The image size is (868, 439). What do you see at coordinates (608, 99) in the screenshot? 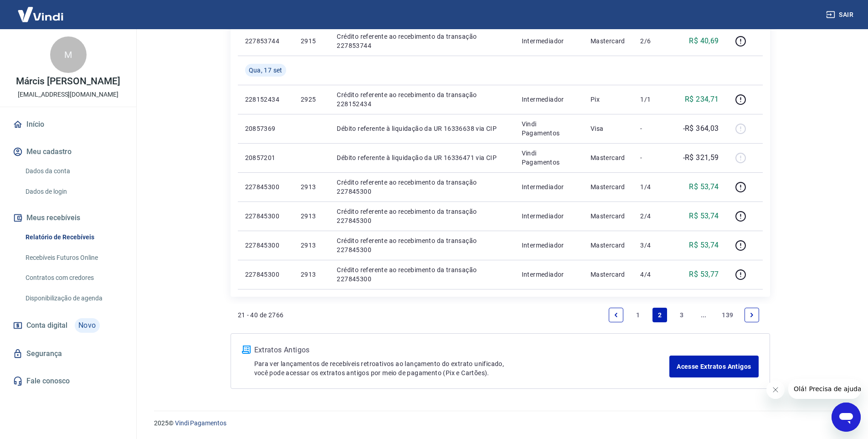
I see `p: Pix` at bounding box center [608, 99].